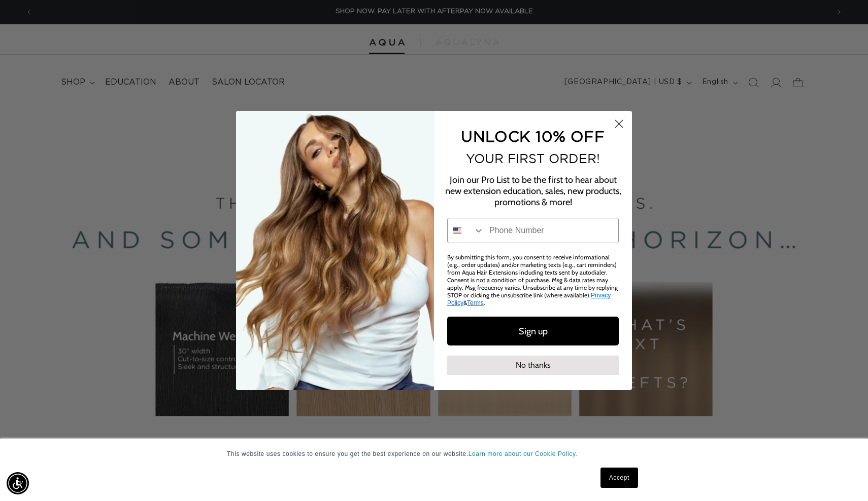 This screenshot has height=501, width=868. I want to click on div: Chat Widget, so click(842, 477).